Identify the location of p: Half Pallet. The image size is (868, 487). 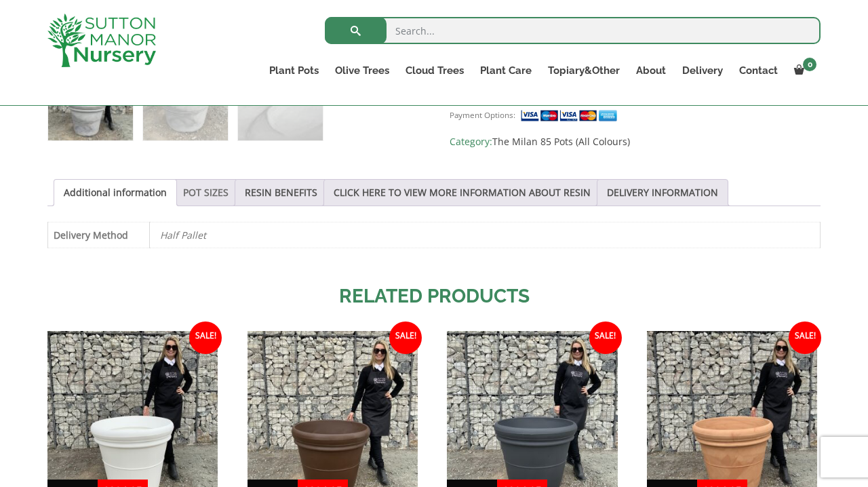
(485, 235).